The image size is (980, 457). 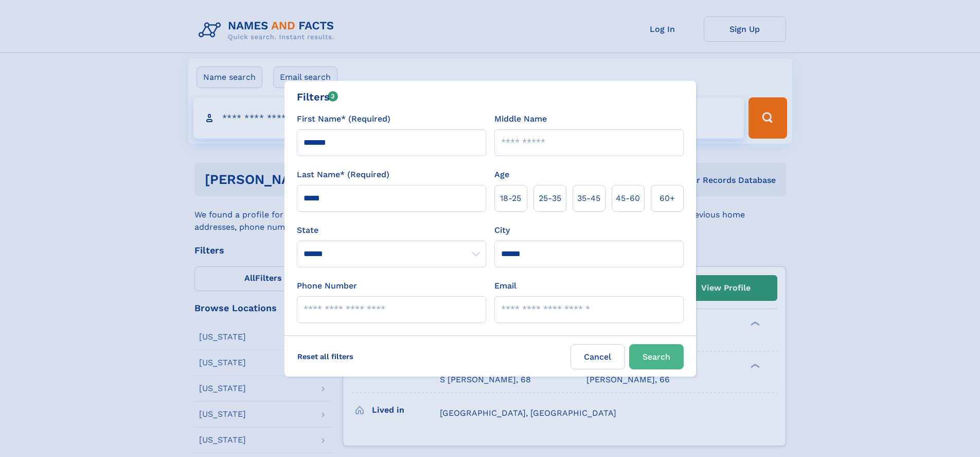 What do you see at coordinates (502, 175) in the screenshot?
I see `label: Age` at bounding box center [502, 175].